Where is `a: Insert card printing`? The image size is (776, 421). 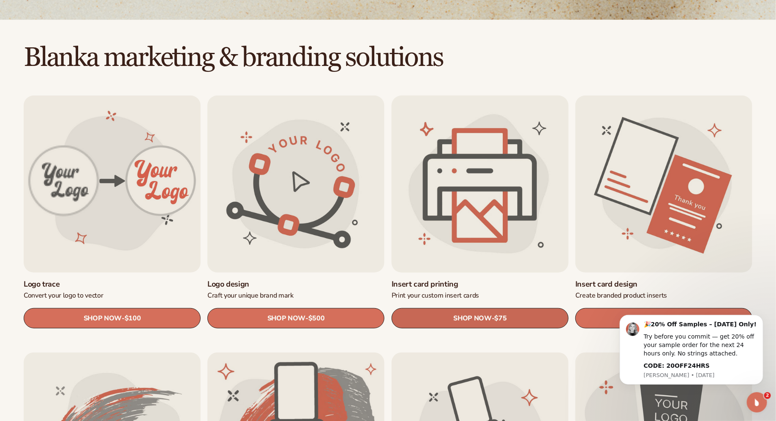
a: Insert card printing is located at coordinates (480, 284).